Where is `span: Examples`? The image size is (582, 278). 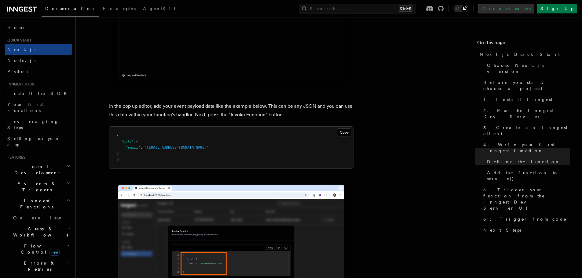 span: Examples is located at coordinates (119, 9).